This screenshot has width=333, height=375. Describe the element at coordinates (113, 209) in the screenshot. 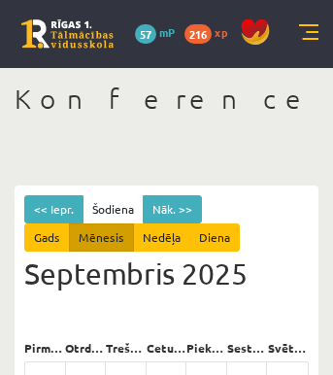

I see `button: Šodiena` at that location.